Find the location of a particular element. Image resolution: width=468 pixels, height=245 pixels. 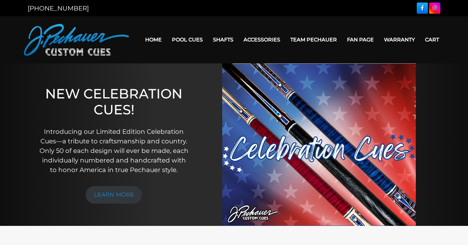

a: Pool Cues is located at coordinates (187, 39).